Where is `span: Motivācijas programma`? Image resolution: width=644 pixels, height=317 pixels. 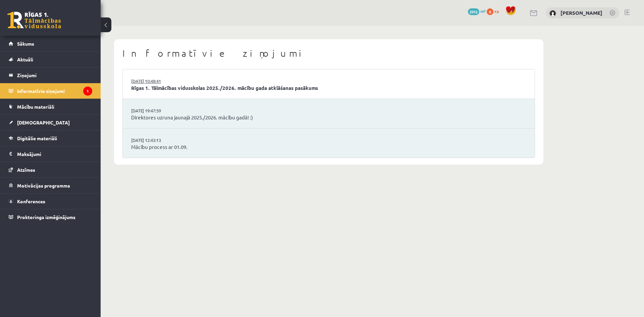
span: Motivācijas programma is located at coordinates (44, 186).